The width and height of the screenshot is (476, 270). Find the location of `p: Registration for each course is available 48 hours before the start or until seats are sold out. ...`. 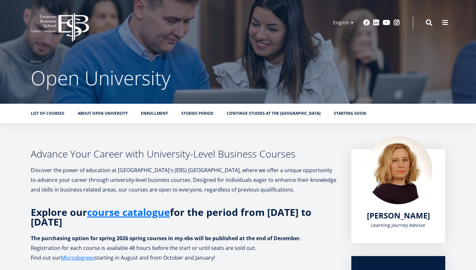

p: Registration for each course is available 48 hours before the start or until seats are sold out. ... is located at coordinates (185, 253).